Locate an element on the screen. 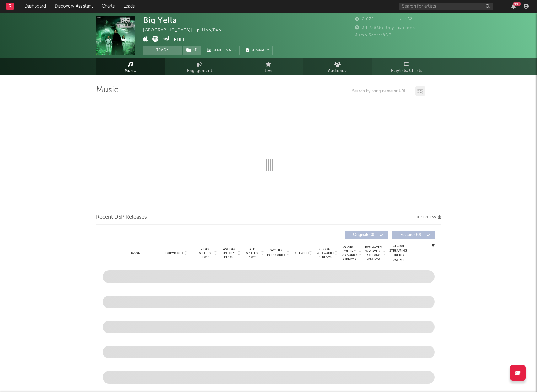 The image size is (537, 392). input: Search by song name or URL is located at coordinates (382, 91).